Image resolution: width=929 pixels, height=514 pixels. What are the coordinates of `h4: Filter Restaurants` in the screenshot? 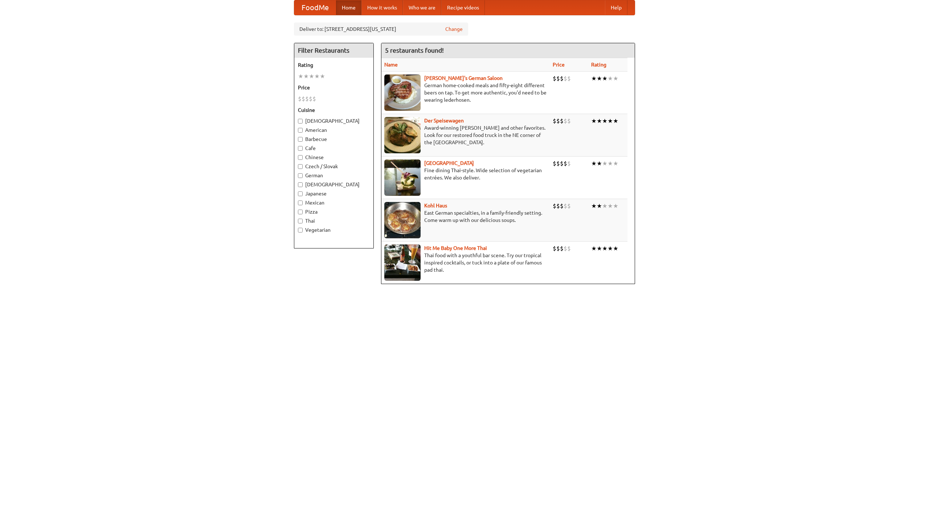 It's located at (334, 50).